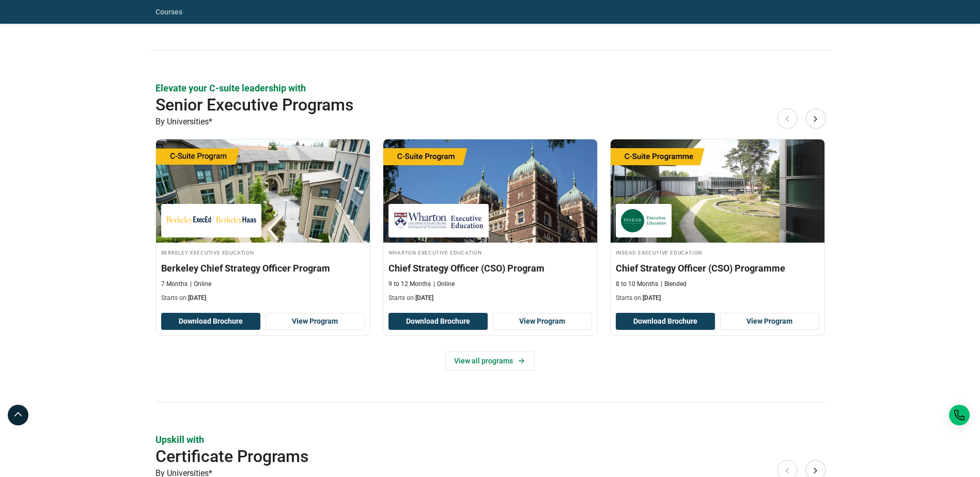 The image size is (980, 477). Describe the element at coordinates (490, 268) in the screenshot. I see `h3: Chief Strategy Officer (CSO) Program` at that location.